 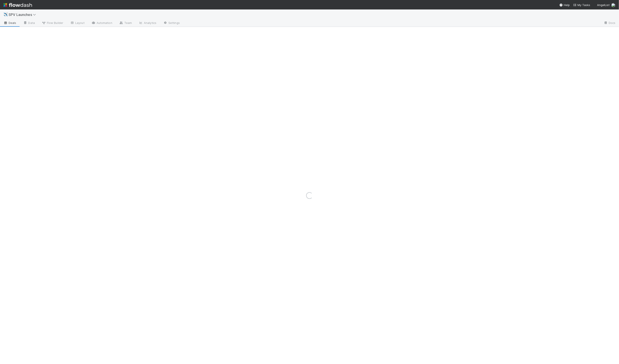 What do you see at coordinates (172, 23) in the screenshot?
I see `a: Settings` at bounding box center [172, 23].